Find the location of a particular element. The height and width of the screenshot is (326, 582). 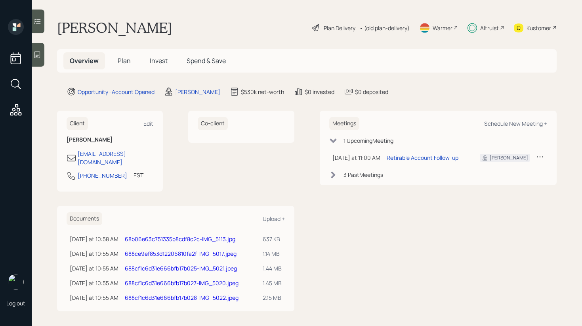

div: Warmer is located at coordinates (443, 28).